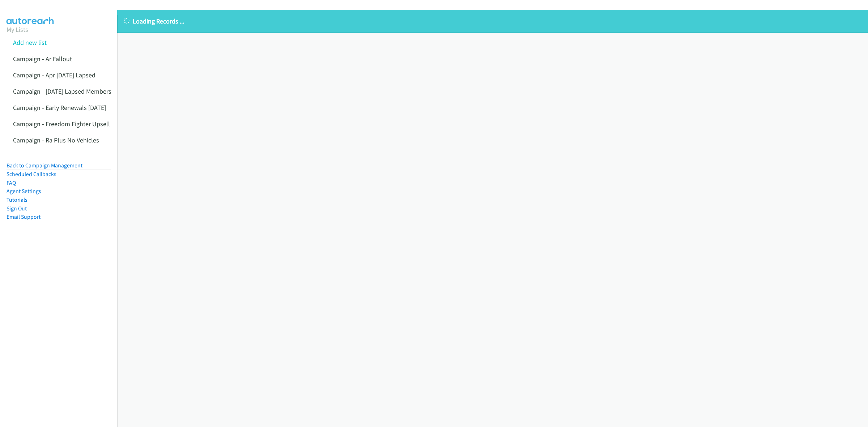  Describe the element at coordinates (42, 58) in the screenshot. I see `a: Campaign - Ar Fallout` at that location.